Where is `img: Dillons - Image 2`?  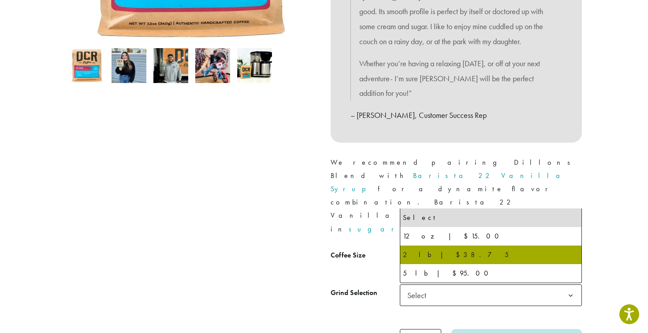 img: Dillons - Image 2 is located at coordinates (129, 65).